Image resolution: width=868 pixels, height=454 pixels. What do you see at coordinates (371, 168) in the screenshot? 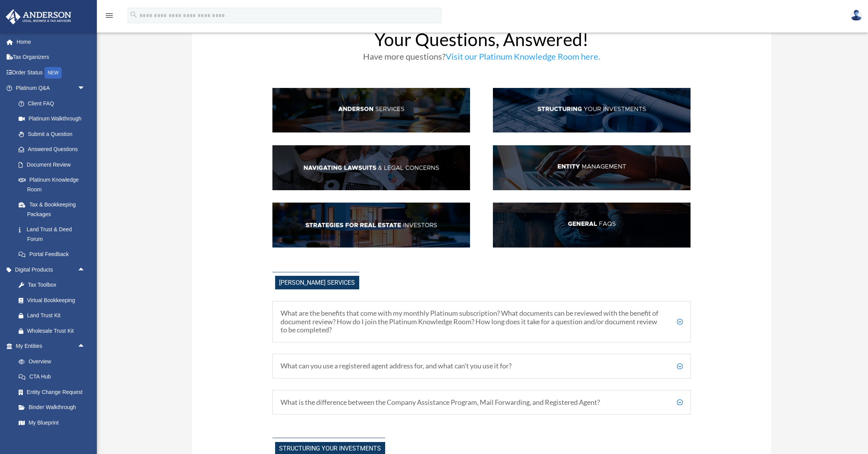
I see `img: NavLaw_hdr` at bounding box center [371, 168].